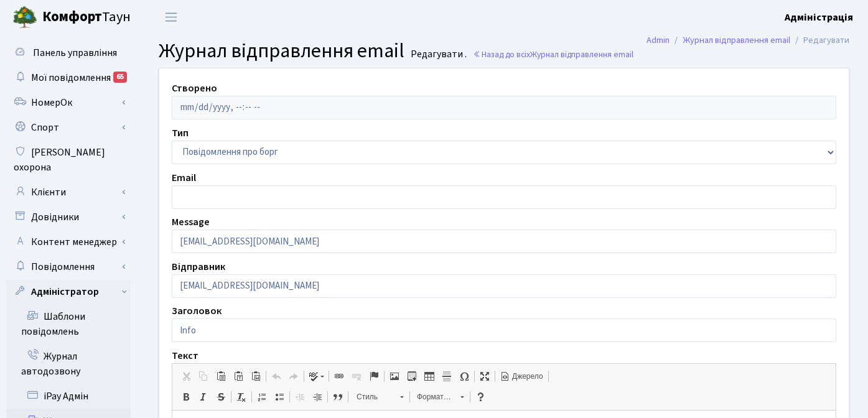 The image size is (868, 418). Describe the element at coordinates (527, 376) in the screenshot. I see `span: Джерело` at that location.